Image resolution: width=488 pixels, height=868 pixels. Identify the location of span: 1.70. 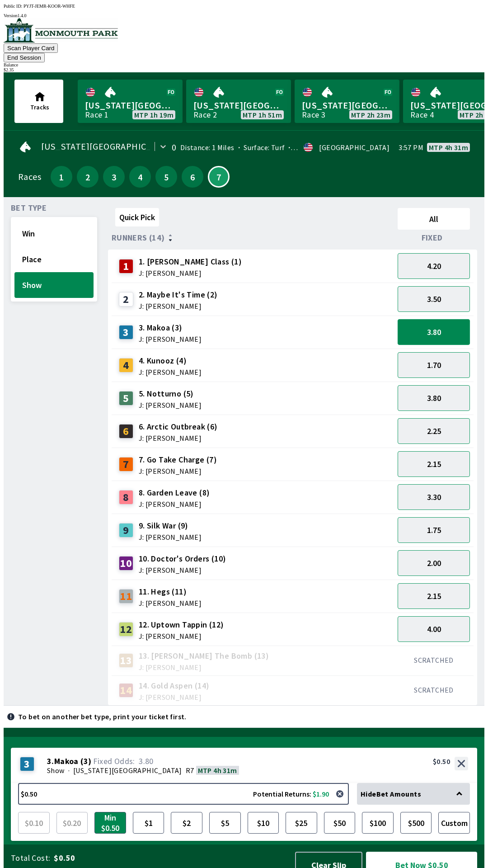
(434, 365).